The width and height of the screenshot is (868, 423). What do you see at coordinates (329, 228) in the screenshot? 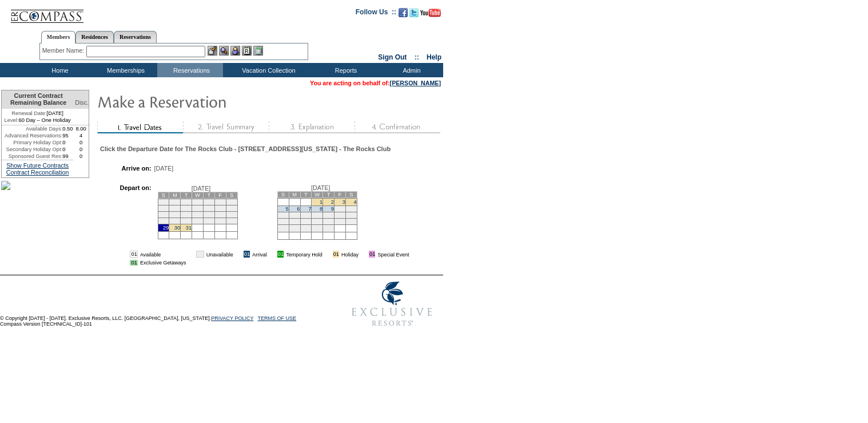
I see `td: 30` at bounding box center [329, 228].